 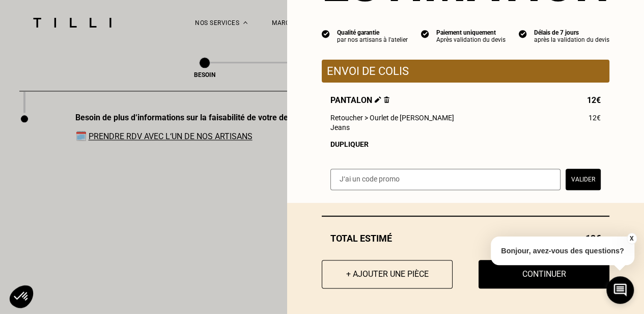 I want to click on span: Jeans, so click(x=340, y=127).